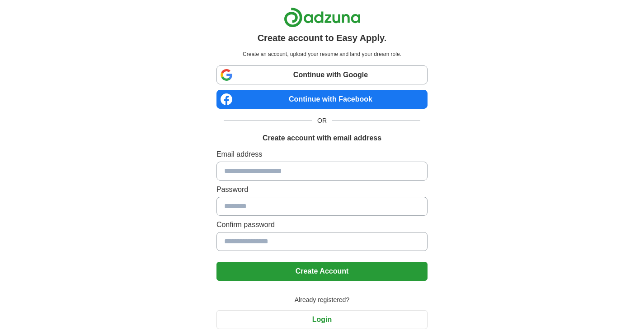 The width and height of the screenshot is (644, 330). Describe the element at coordinates (322, 320) in the screenshot. I see `button: Login` at that location.